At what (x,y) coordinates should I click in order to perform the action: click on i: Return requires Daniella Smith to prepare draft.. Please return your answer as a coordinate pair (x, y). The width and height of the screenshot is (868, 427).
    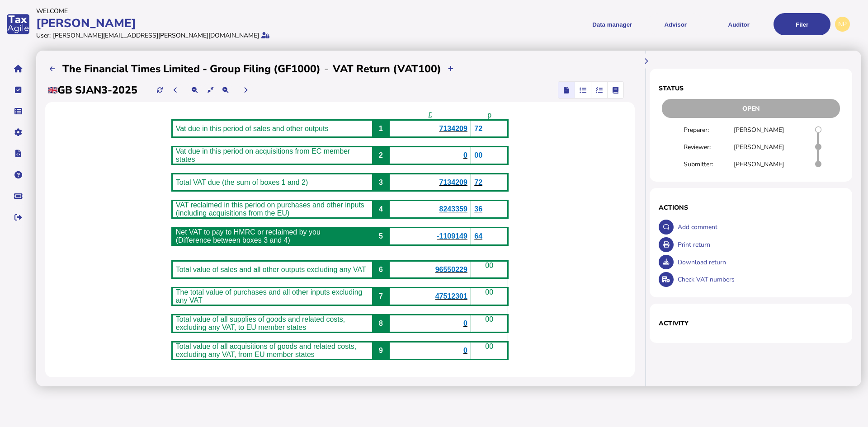
    Looking at the image, I should click on (818, 129).